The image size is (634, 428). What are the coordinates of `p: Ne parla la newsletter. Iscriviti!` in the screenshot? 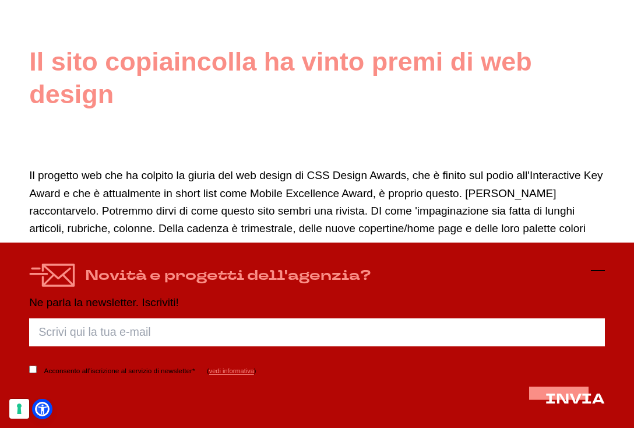 It's located at (317, 302).